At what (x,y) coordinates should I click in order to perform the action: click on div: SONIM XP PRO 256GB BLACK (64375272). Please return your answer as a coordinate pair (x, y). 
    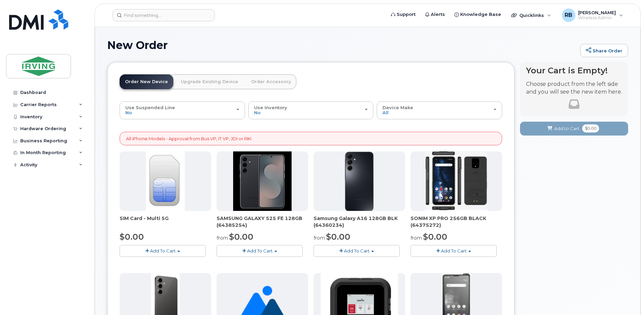
    Looking at the image, I should click on (456, 222).